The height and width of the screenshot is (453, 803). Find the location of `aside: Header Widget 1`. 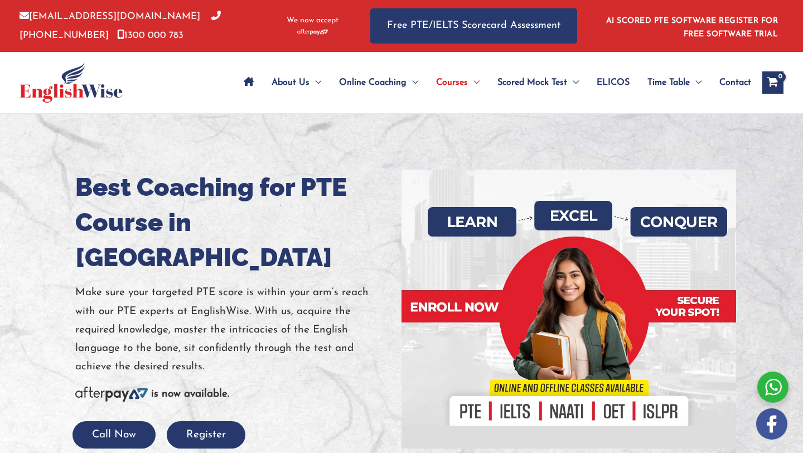

aside: Header Widget 1 is located at coordinates (691, 26).